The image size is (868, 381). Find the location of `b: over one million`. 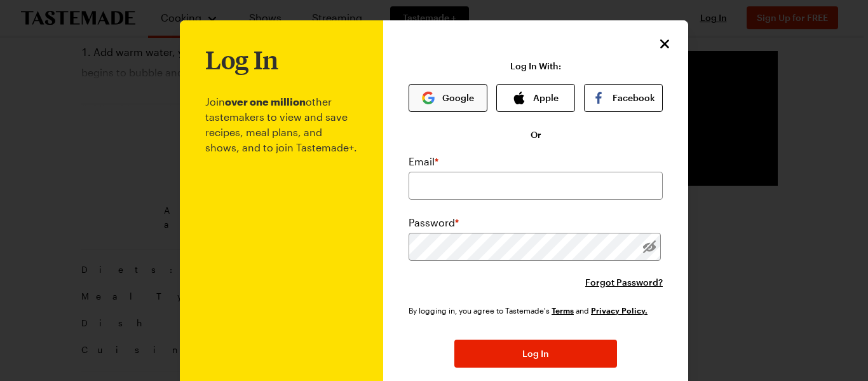

b: over one million is located at coordinates (265, 101).